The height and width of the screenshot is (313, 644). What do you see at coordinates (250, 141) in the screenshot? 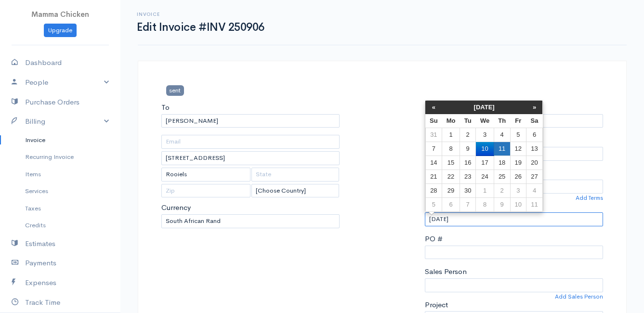
I see `input: Email` at bounding box center [250, 141].